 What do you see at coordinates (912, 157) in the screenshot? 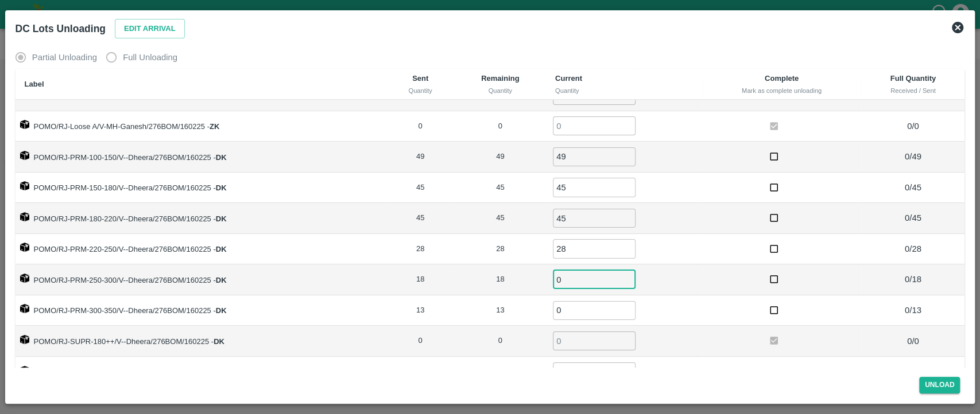
I see `p: 0 / 49` at bounding box center [912, 157].